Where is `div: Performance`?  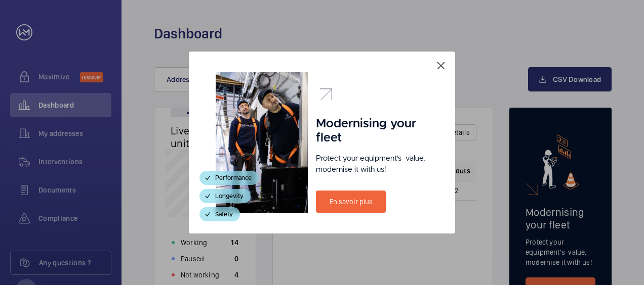 div: Performance is located at coordinates (229, 178).